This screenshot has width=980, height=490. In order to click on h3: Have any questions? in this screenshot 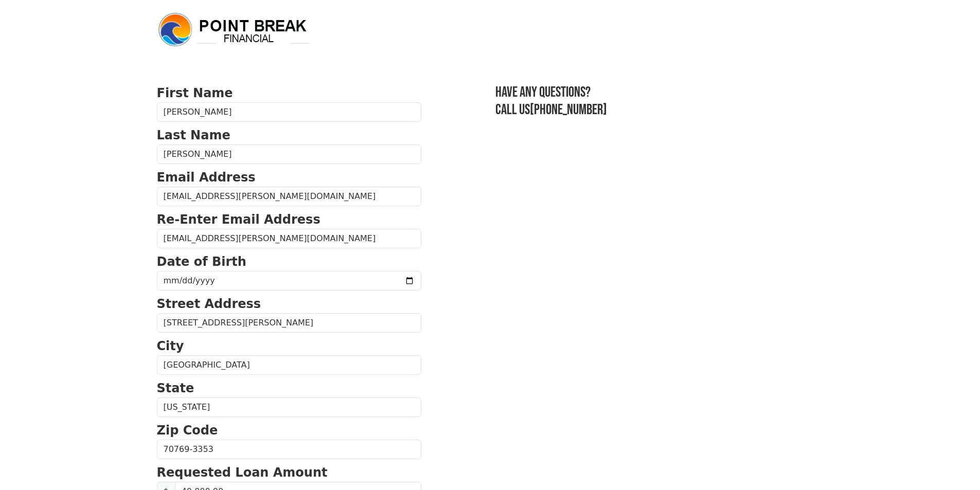, I will do `click(659, 92)`.